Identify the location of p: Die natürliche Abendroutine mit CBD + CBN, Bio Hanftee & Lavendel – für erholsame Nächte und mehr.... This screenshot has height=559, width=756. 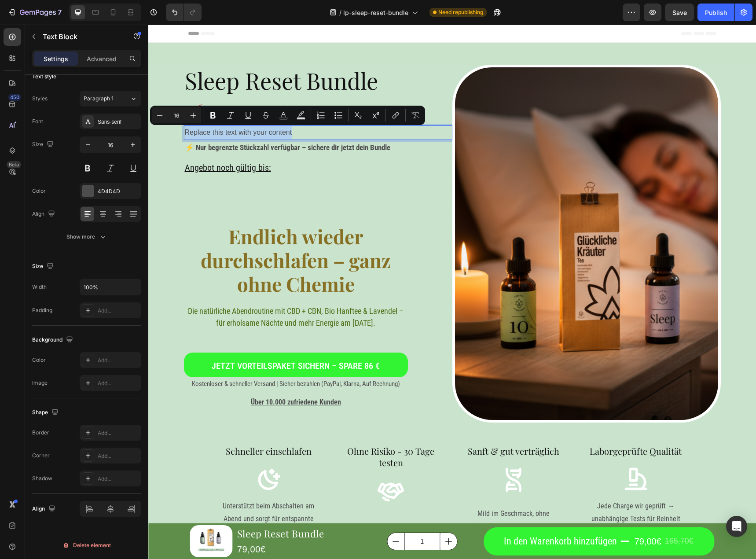
(148, 292).